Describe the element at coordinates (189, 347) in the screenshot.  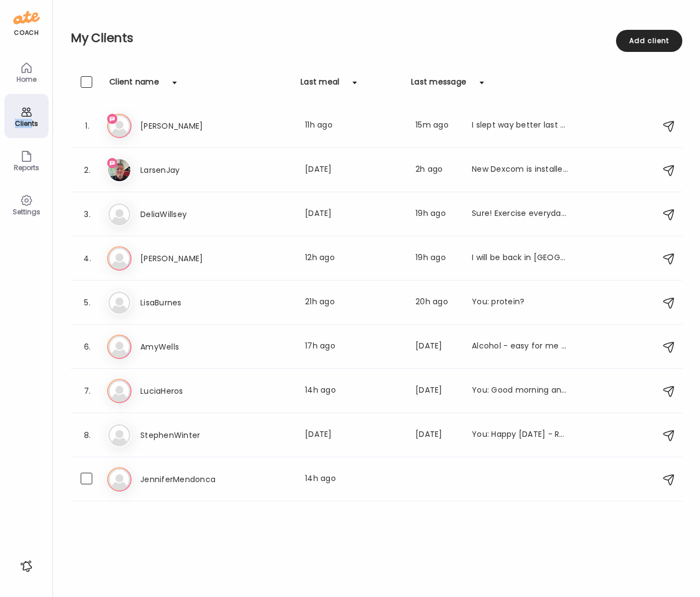
I see `h3: AmyWells` at that location.